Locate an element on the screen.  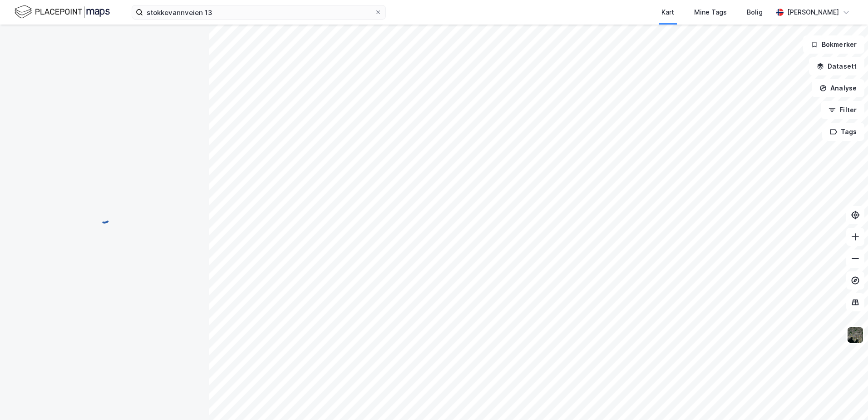
img: logo.f888ab2527a4732fd821a326f86c7f29.svg is located at coordinates (62, 12).